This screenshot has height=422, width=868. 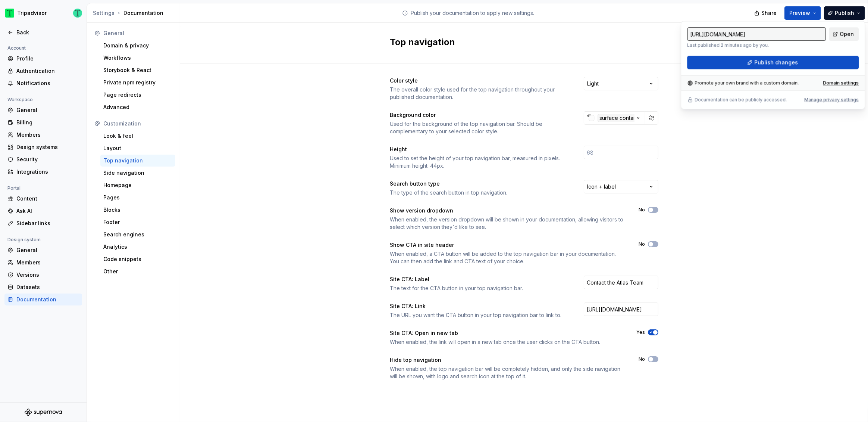 I want to click on a: Look & feel, so click(x=138, y=135).